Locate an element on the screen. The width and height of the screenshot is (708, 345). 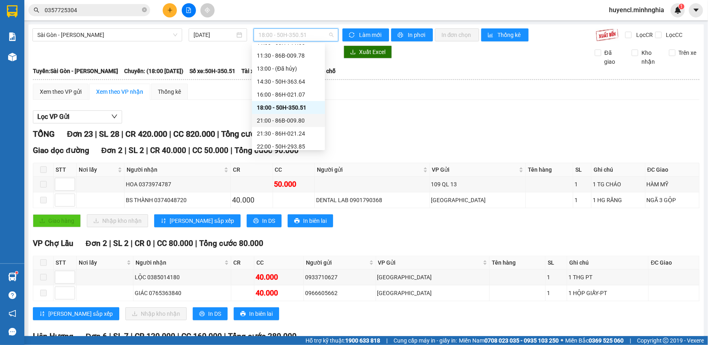
div: 16:00 - 86H-021.07 is located at coordinates (289, 95).